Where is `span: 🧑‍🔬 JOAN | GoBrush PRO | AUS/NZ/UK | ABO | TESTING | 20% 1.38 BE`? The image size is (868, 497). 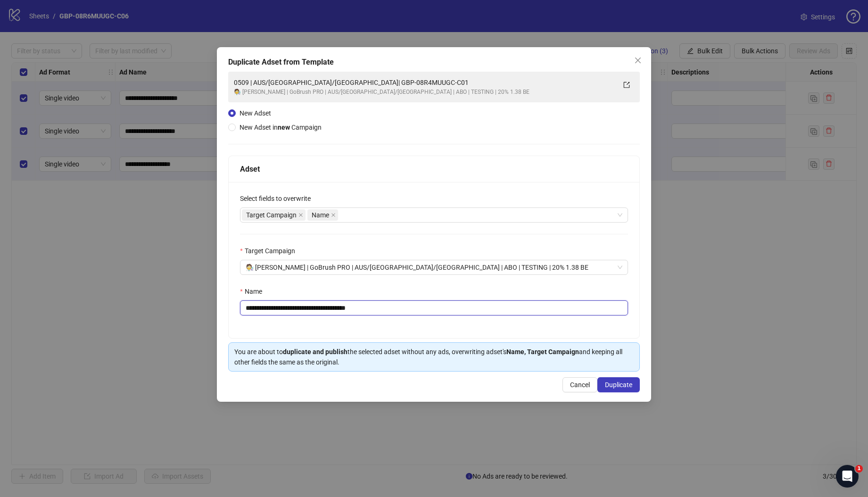
span: 🧑‍🔬 JOAN | GoBrush PRO | AUS/NZ/UK | ABO | TESTING | 20% 1.38 BE is located at coordinates (434, 268).